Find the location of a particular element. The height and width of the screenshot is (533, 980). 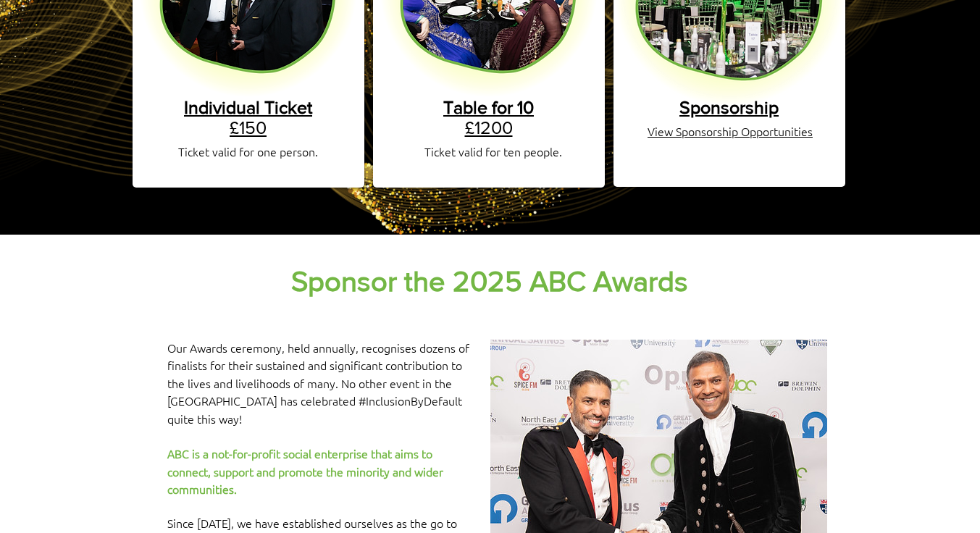

a: View Sponsorship Opportunities is located at coordinates (730, 131).